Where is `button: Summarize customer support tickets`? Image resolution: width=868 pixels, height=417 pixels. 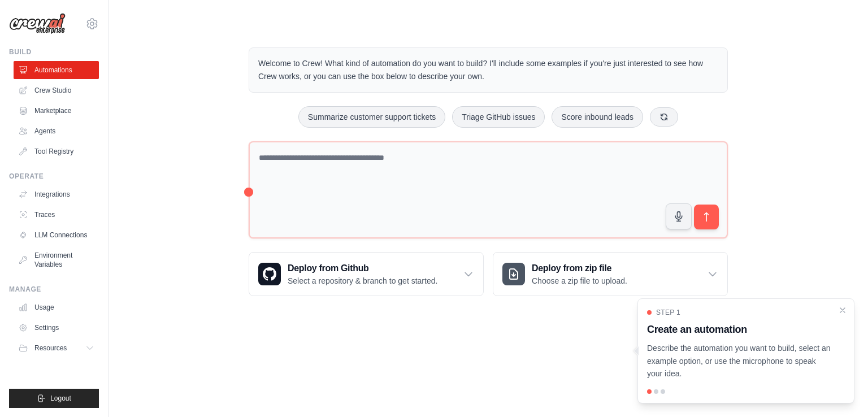 button: Summarize customer support tickets is located at coordinates (372, 117).